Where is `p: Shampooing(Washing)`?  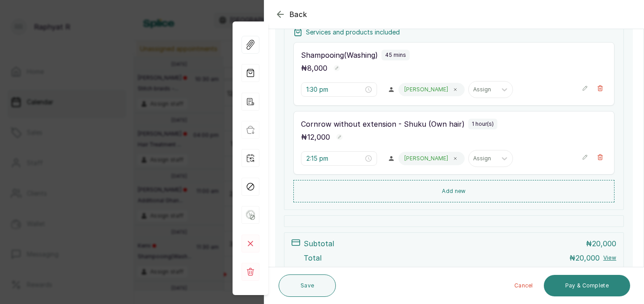 p: Shampooing(Washing) is located at coordinates (340, 55).